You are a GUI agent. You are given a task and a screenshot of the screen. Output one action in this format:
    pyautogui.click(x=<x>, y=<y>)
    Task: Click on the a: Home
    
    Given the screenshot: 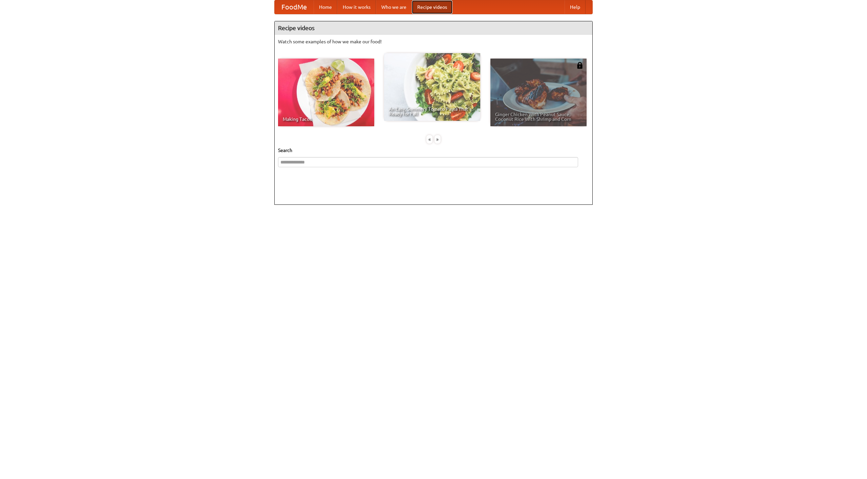 What is the action you would take?
    pyautogui.click(x=325, y=7)
    